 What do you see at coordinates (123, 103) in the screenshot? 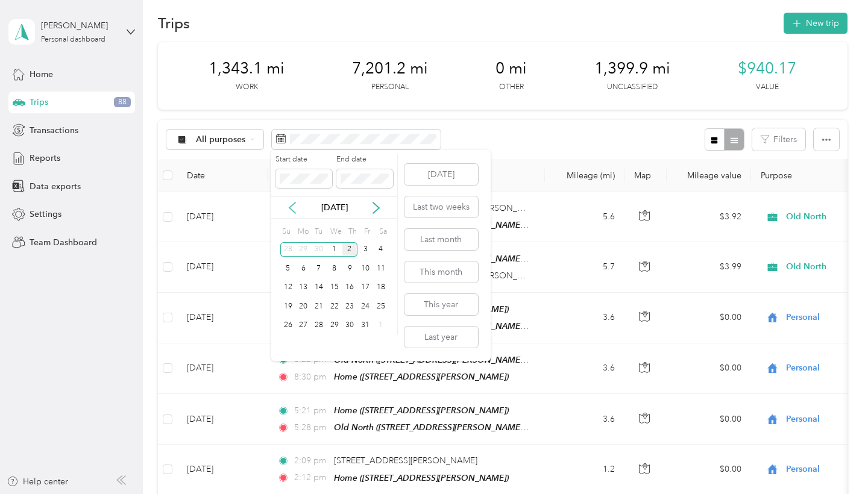
I see `span: 88` at bounding box center [123, 103].